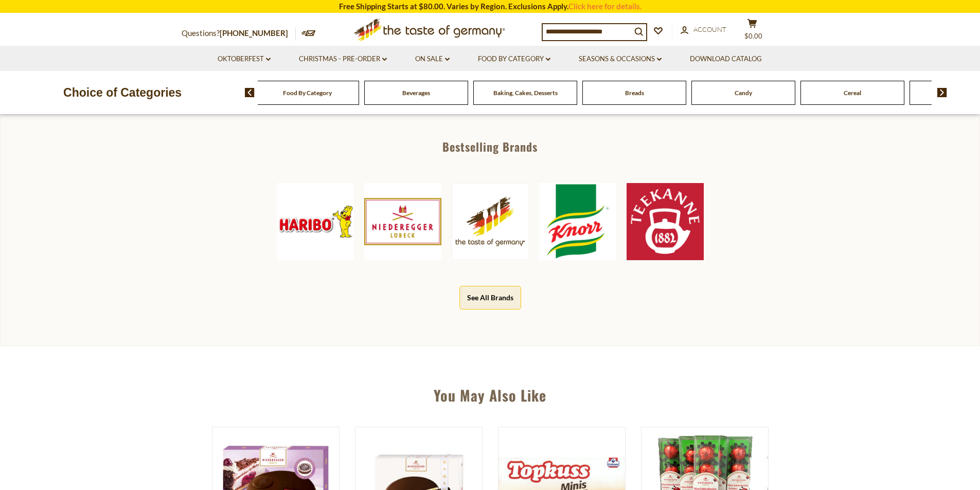 Image resolution: width=980 pixels, height=490 pixels. Describe the element at coordinates (704, 30) in the screenshot. I see `a: Account` at that location.